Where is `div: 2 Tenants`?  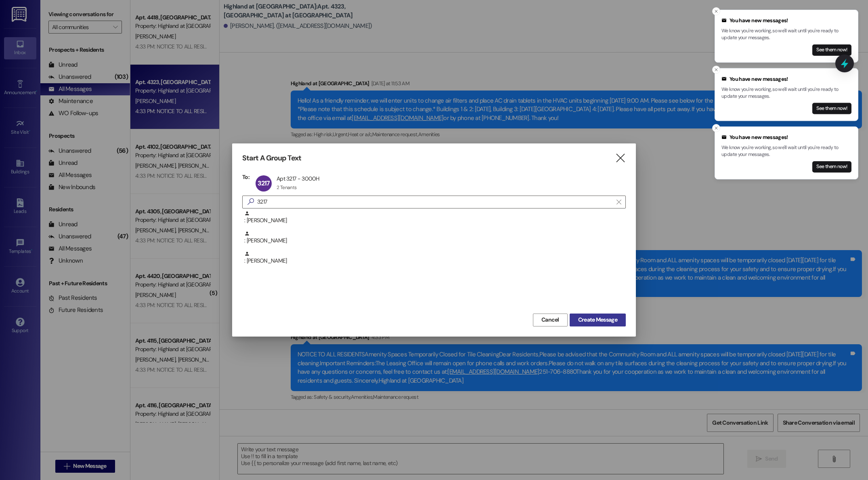
div: 2 Tenants is located at coordinates (286, 188).